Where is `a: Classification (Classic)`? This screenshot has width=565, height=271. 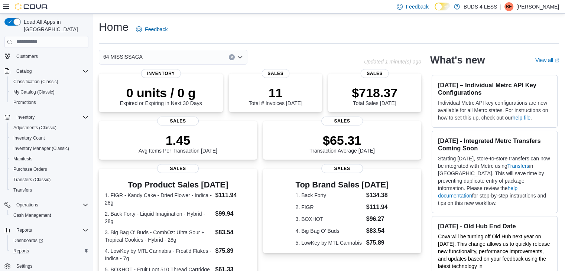
a: Classification (Classic) is located at coordinates (36, 82).